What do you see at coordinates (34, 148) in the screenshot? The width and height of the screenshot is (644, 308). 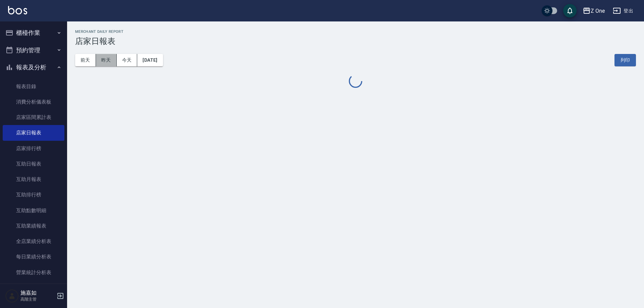 I see `a: 店家排行榜` at bounding box center [34, 148].